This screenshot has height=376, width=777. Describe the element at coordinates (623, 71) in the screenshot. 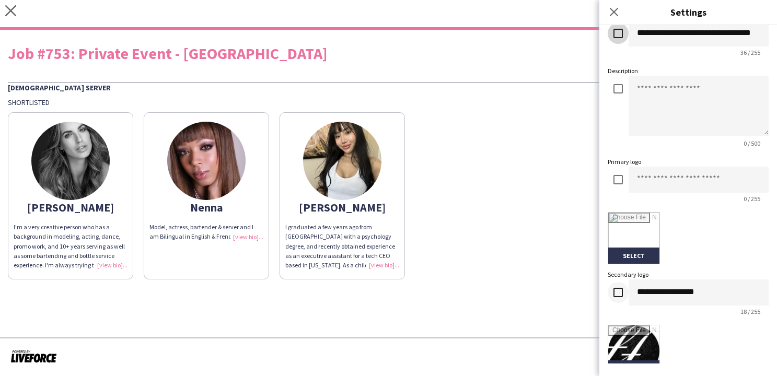

I see `label: Description` at that location.